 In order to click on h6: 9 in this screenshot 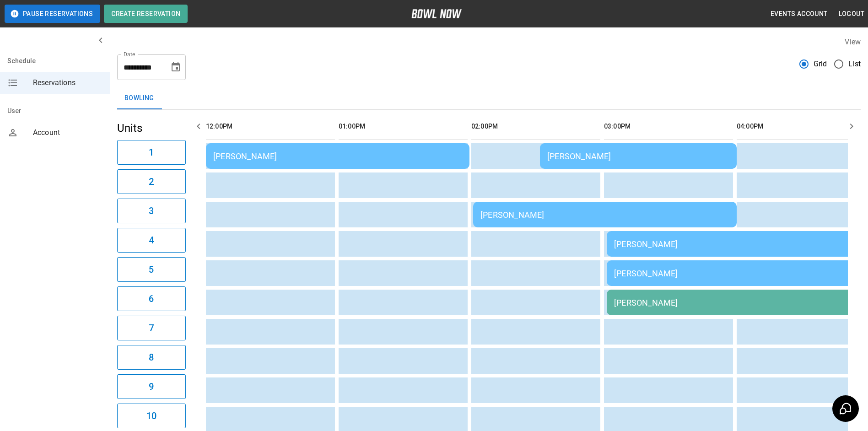, I will do `click(151, 386)`.